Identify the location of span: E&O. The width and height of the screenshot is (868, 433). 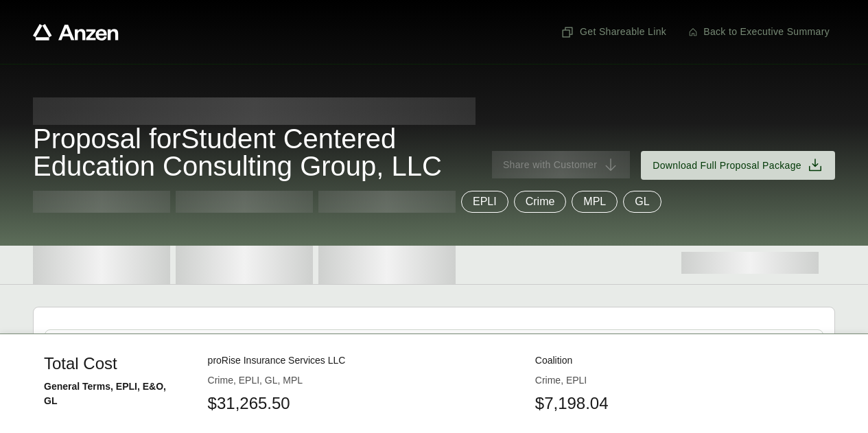
(147, 357).